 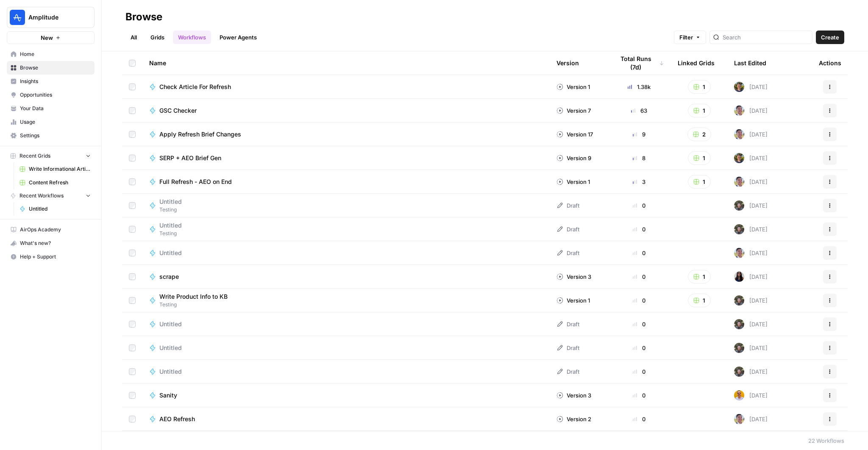 I want to click on span: Content Refresh, so click(x=60, y=183).